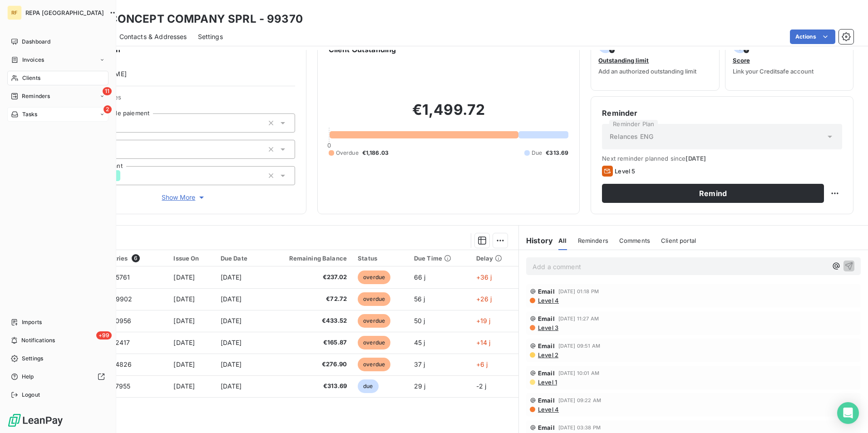  Describe the element at coordinates (57, 322) in the screenshot. I see `a: Imports` at that location.